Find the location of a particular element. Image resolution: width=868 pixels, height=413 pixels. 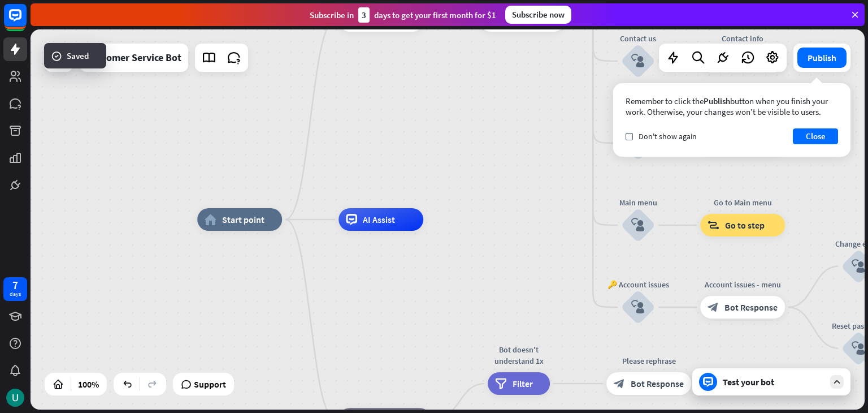

span: Don't show again is located at coordinates (667, 136).